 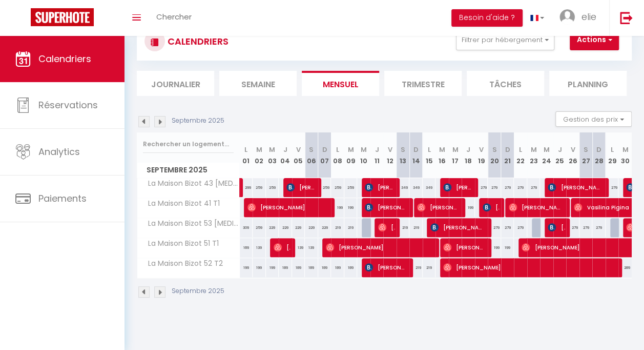 I want to click on div: 169, so click(x=246, y=247).